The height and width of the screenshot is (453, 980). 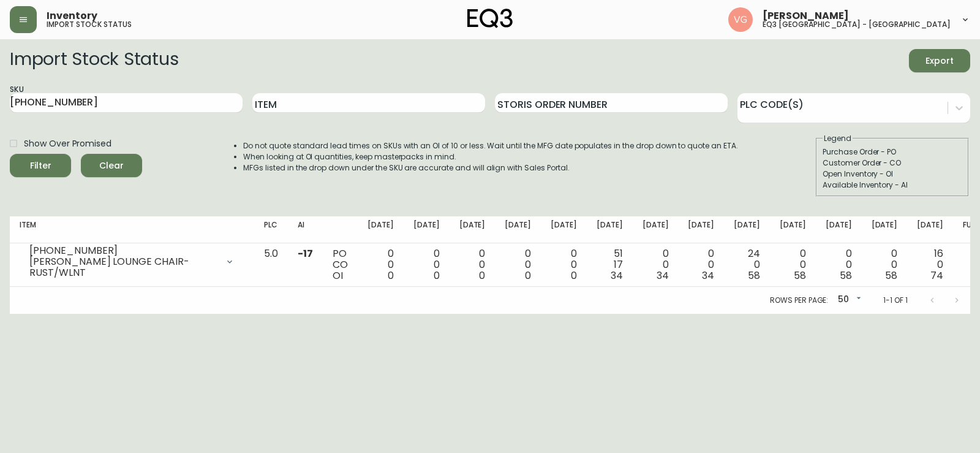 What do you see at coordinates (848, 300) in the screenshot?
I see `div: 50` at bounding box center [848, 300].